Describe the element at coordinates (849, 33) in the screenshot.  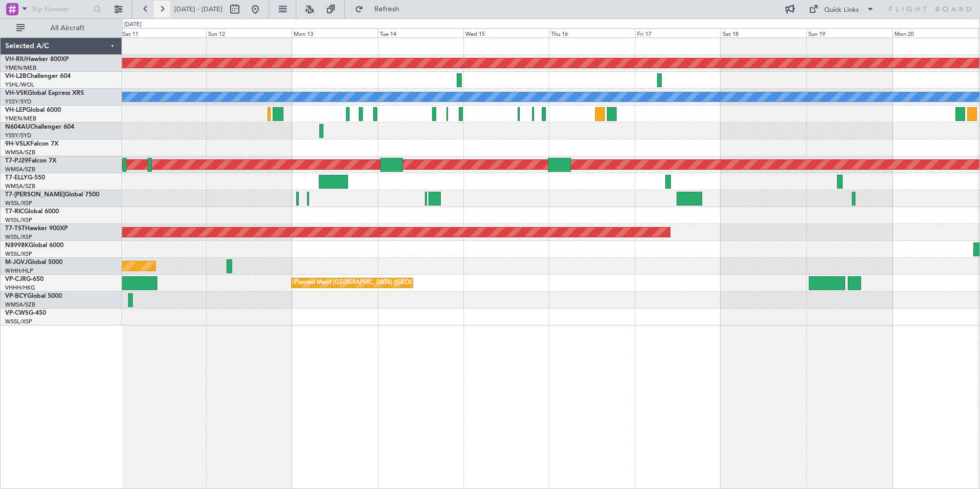
I see `div: Sun 19` at that location.